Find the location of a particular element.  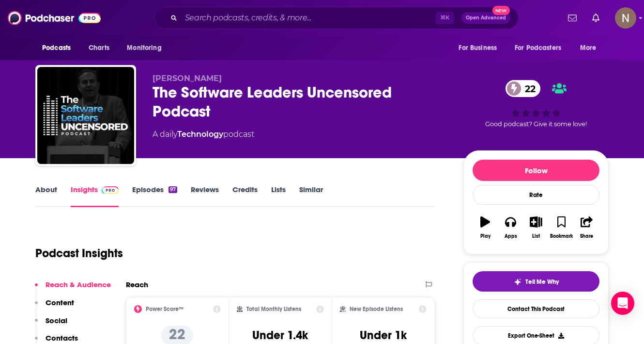

div: Share is located at coordinates (587, 236).